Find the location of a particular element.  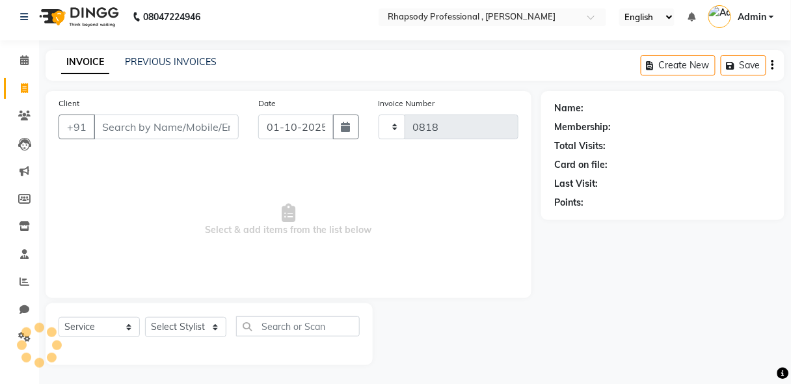

img: Admin is located at coordinates (719, 16).